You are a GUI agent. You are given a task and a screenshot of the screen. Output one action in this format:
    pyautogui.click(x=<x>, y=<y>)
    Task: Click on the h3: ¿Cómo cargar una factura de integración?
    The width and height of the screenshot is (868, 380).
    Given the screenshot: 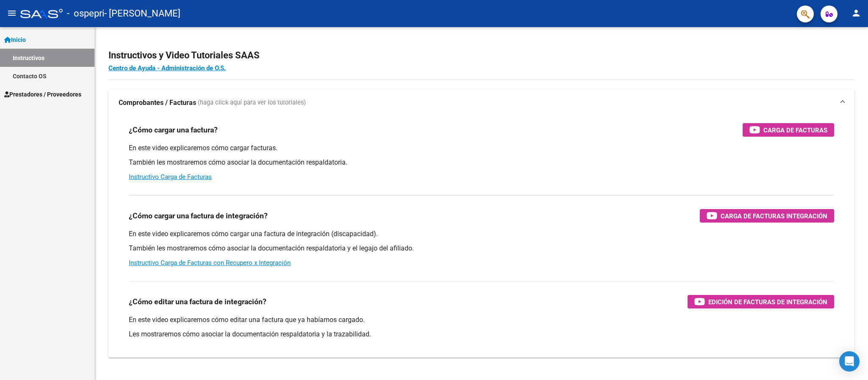 What is the action you would take?
    pyautogui.click(x=198, y=216)
    